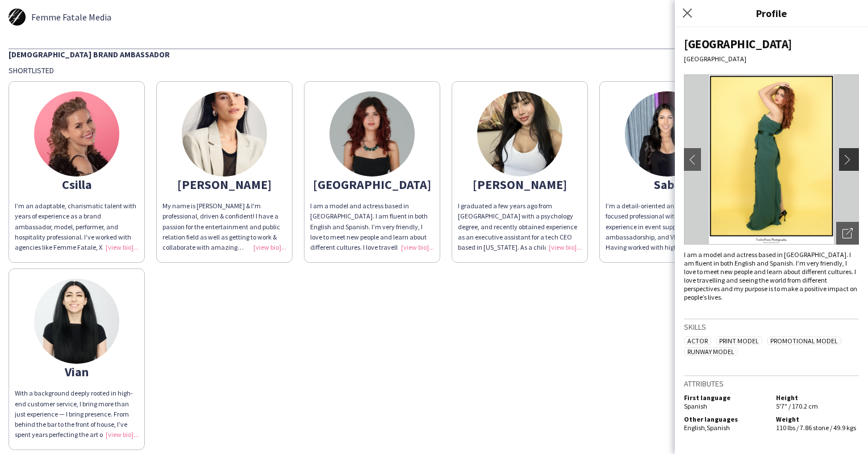  What do you see at coordinates (668, 134) in the screenshot?
I see `img: thumb-687557a3ccd97.jpg` at bounding box center [668, 134].